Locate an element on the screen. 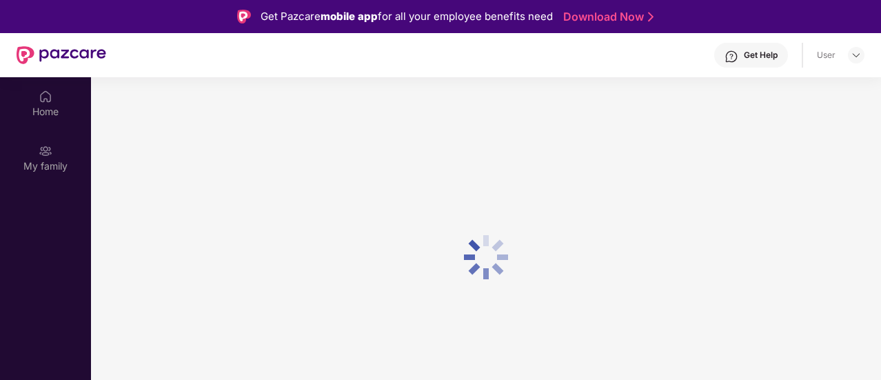 This screenshot has height=380, width=881. img: New Pazcare Logo is located at coordinates (61, 55).